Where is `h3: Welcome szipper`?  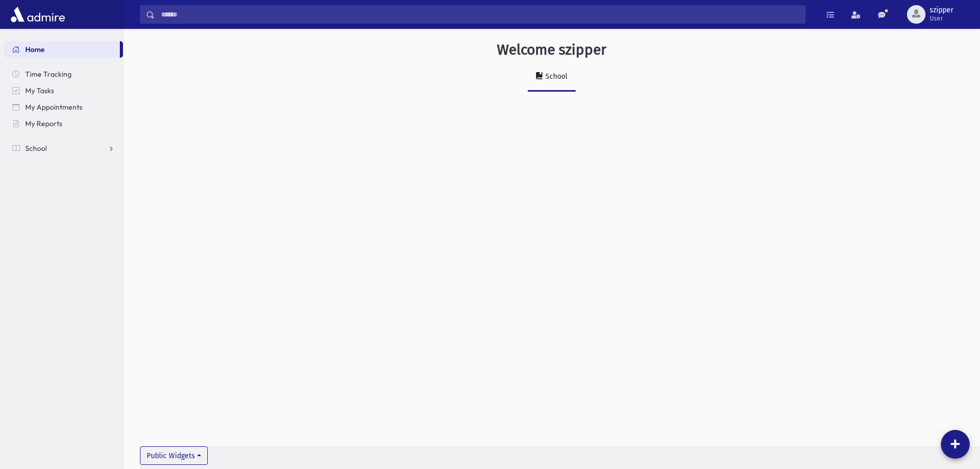
h3: Welcome szipper is located at coordinates (552, 50).